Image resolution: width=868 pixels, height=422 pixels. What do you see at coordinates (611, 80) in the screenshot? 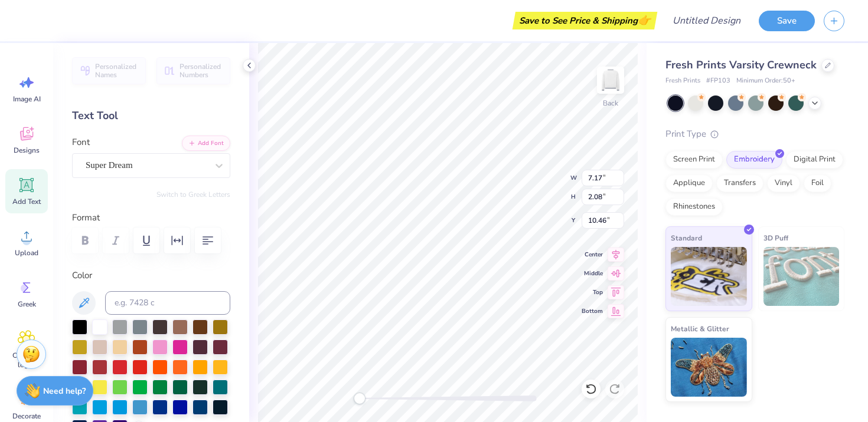
I see `img: Back` at bounding box center [611, 80].